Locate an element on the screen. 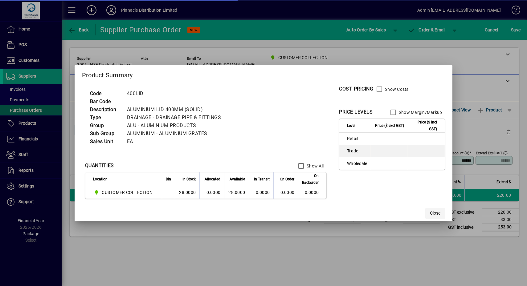 The width and height of the screenshot is (527, 286). td: ALUMINIUM - ALUMINIUM GRATES is located at coordinates (176, 134).